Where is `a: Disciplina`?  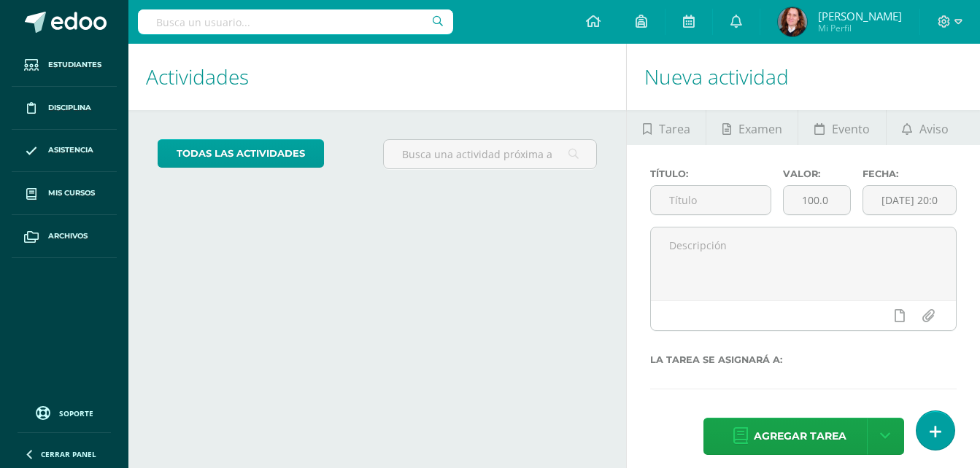
a: Disciplina is located at coordinates (64, 108).